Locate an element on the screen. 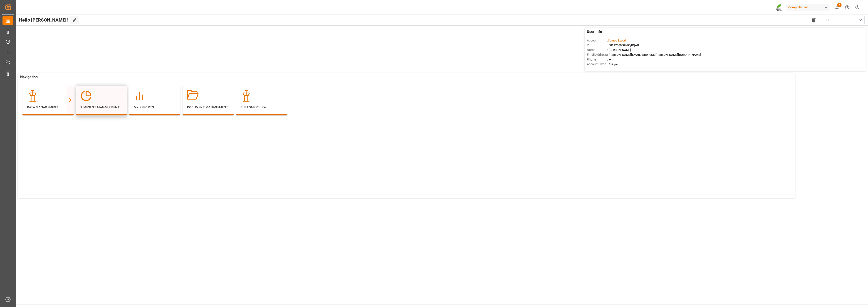  span: Navigation is located at coordinates (29, 77).